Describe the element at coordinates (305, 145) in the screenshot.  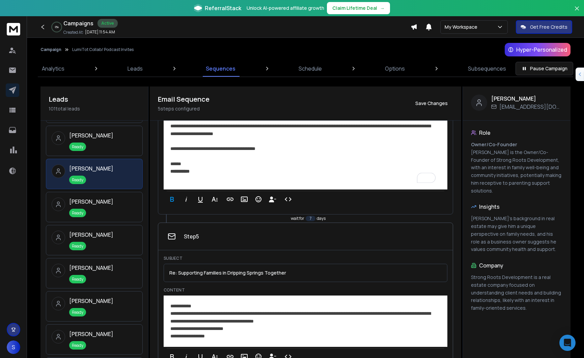
I see `div: To enrich screen reader interactions, please activate Accessibility in Grammarly extension settings` at that location.